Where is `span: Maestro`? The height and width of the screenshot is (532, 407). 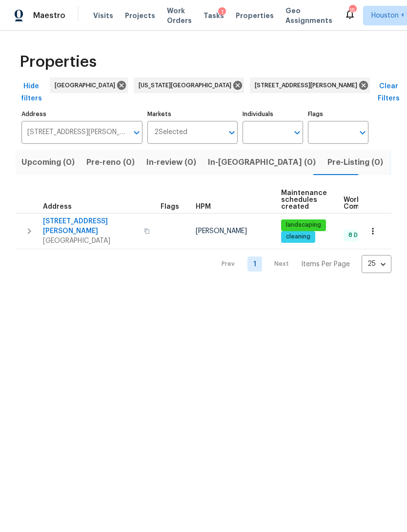
span: Maestro is located at coordinates (49, 16).